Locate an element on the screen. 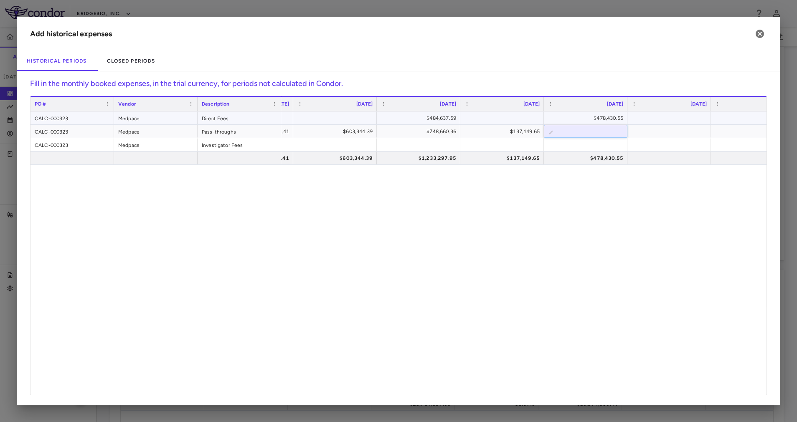  div: $748,660.36 is located at coordinates (420, 132).